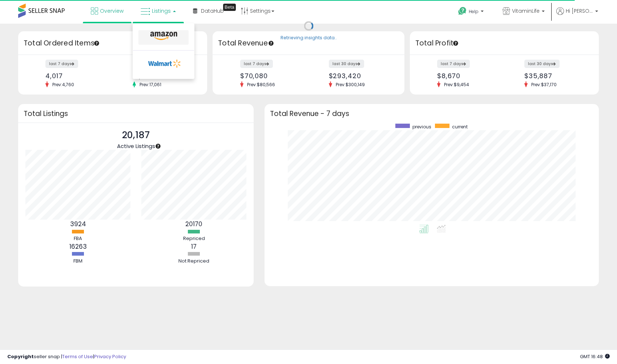  Describe the element at coordinates (213, 11) in the screenshot. I see `span: DataHub` at that location.